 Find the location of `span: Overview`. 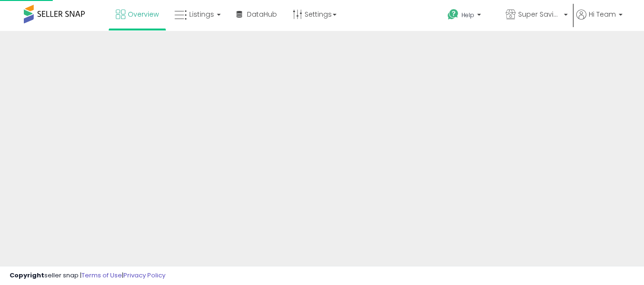

span: Overview is located at coordinates (143, 14).